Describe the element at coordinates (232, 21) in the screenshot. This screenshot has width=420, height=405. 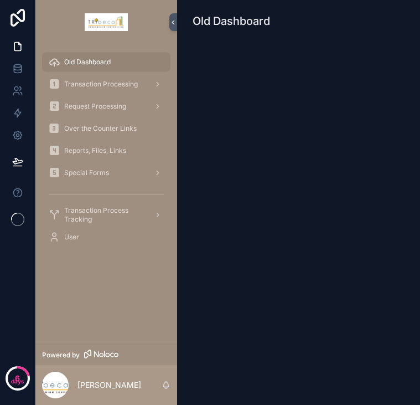
I see `h1: Old Dashboard` at that location.